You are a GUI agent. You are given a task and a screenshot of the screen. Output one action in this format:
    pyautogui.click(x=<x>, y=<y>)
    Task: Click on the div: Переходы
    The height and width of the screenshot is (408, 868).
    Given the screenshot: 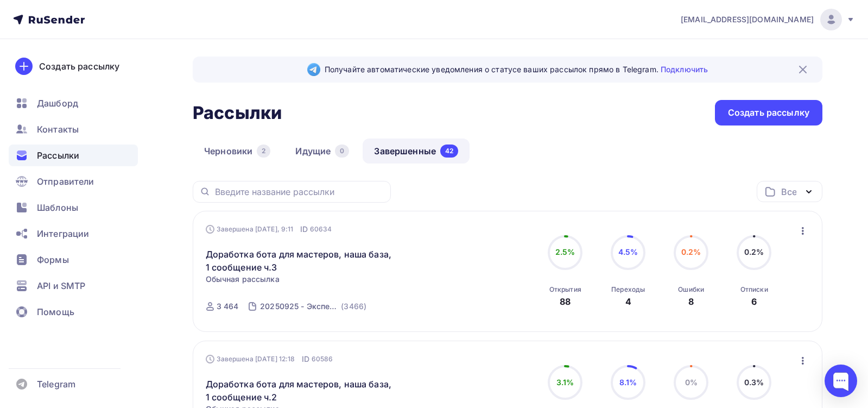 What is the action you would take?
    pyautogui.click(x=628, y=290)
    